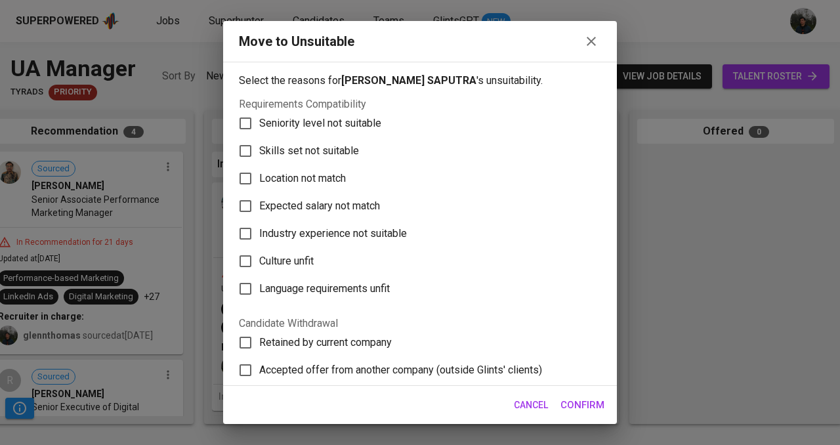 This screenshot has width=840, height=445. What do you see at coordinates (333, 234) in the screenshot?
I see `span: Industry experience not suitable` at bounding box center [333, 234].